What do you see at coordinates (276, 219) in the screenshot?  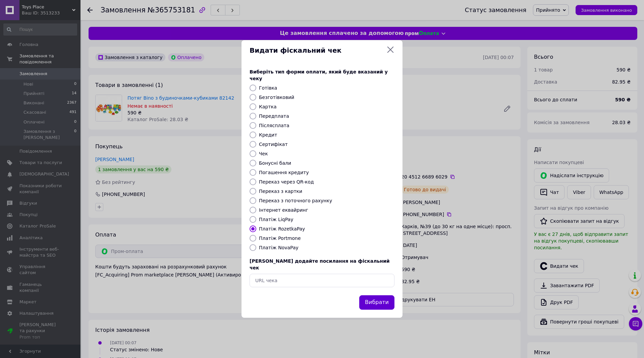 I see `label: Платіж LiqPay` at bounding box center [276, 219].